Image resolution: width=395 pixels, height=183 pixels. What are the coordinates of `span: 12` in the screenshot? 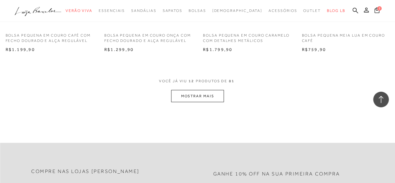 It's located at (191, 84).